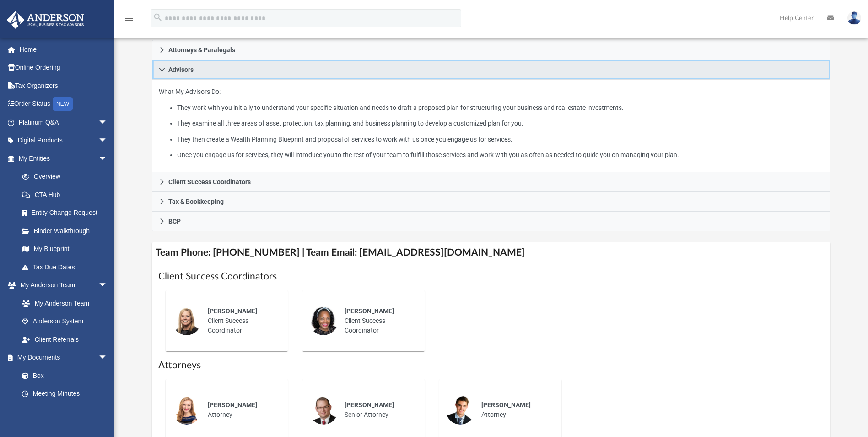  Describe the element at coordinates (129, 20) in the screenshot. I see `a: menu` at that location.